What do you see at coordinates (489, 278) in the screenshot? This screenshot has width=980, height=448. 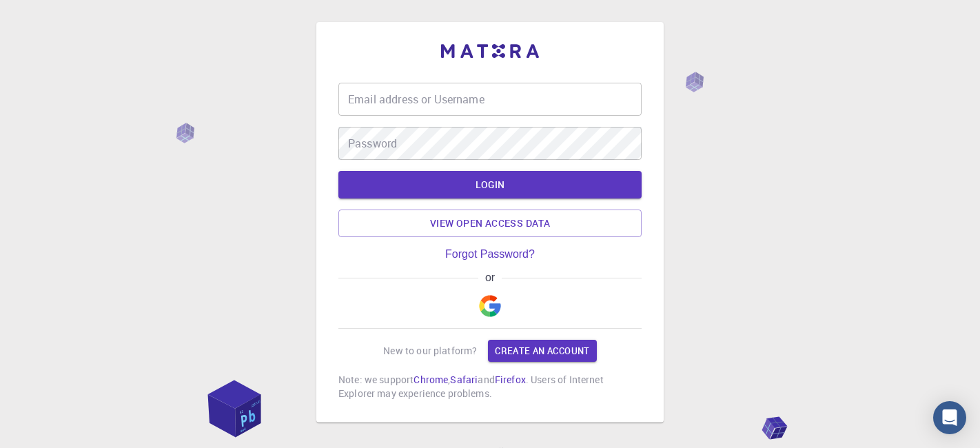 I see `span: or` at bounding box center [489, 278].